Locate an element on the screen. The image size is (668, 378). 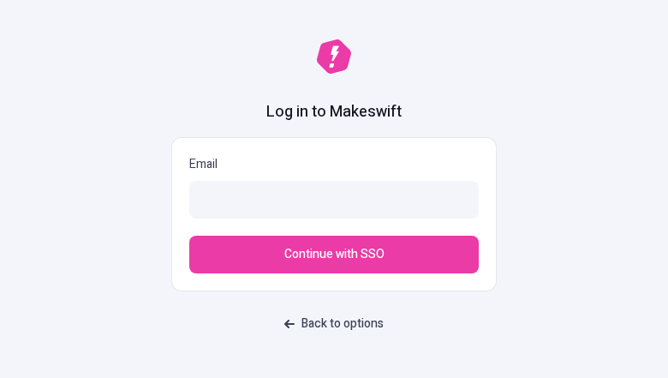
p: Email is located at coordinates (334, 165).